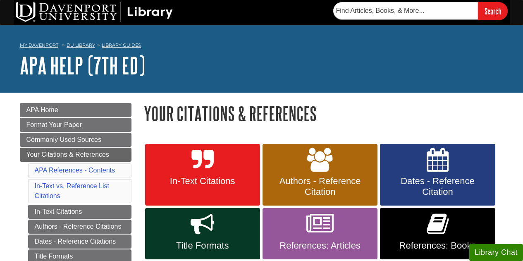 The image size is (523, 261). What do you see at coordinates (421, 11) in the screenshot?
I see `form: Searches DU Library's articles, books, and more` at bounding box center [421, 11].